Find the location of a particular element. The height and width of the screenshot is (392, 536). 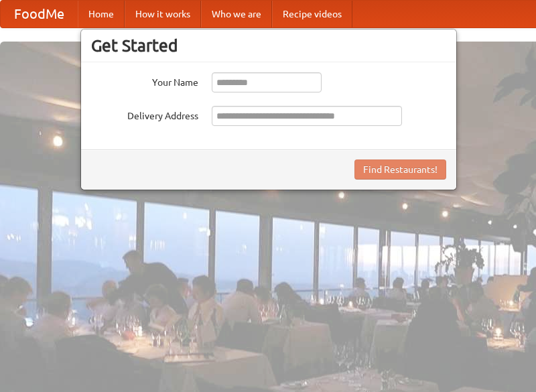

h3: Get Started is located at coordinates (269, 46).